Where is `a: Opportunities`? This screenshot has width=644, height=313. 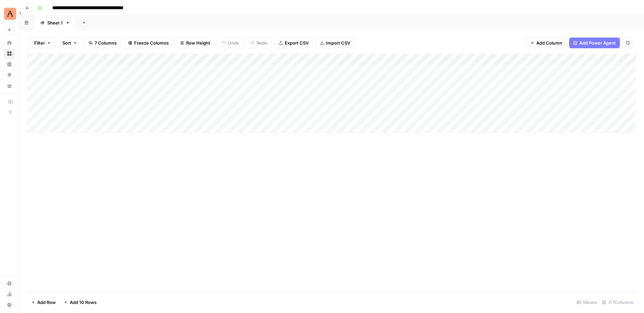
a: Opportunities is located at coordinates (9, 75).